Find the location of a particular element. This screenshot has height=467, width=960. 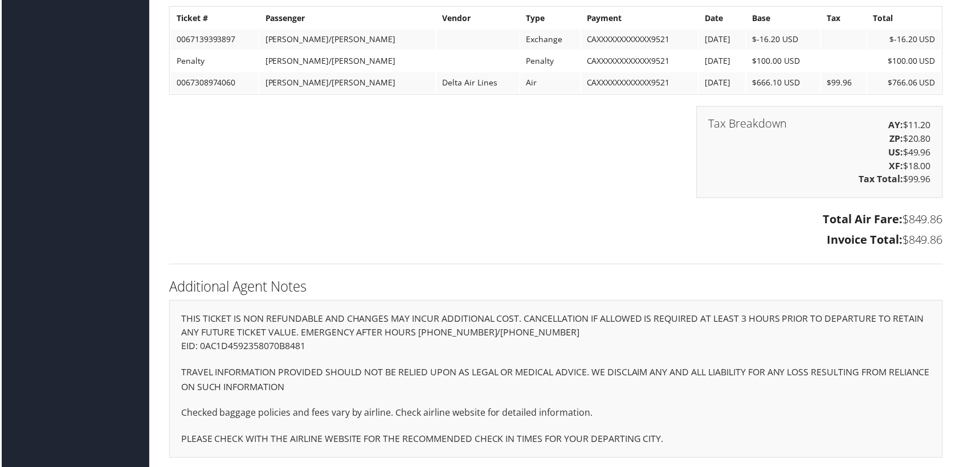

p: TRAVEL INFORMATION PROVIDED SHOULD NOT BE RELIED UPON AS LEGAL OR MEDICAL ADVICE. WE DISCLAIM ANY... is located at coordinates (556, 381).